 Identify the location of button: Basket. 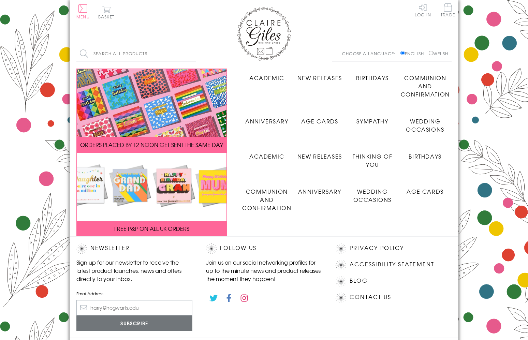
(106, 12).